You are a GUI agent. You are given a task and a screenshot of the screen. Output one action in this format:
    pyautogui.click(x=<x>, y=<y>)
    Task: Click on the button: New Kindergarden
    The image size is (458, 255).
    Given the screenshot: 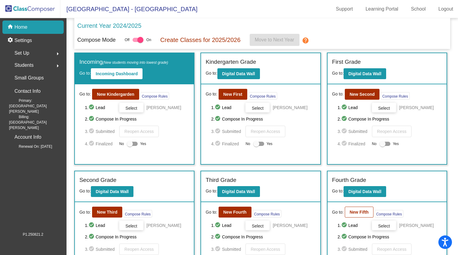 What is the action you would take?
    pyautogui.click(x=116, y=94)
    